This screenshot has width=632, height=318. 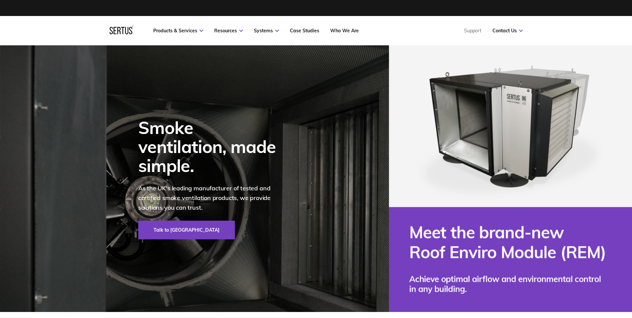 What do you see at coordinates (178, 31) in the screenshot?
I see `a: Products & Services` at bounding box center [178, 31].